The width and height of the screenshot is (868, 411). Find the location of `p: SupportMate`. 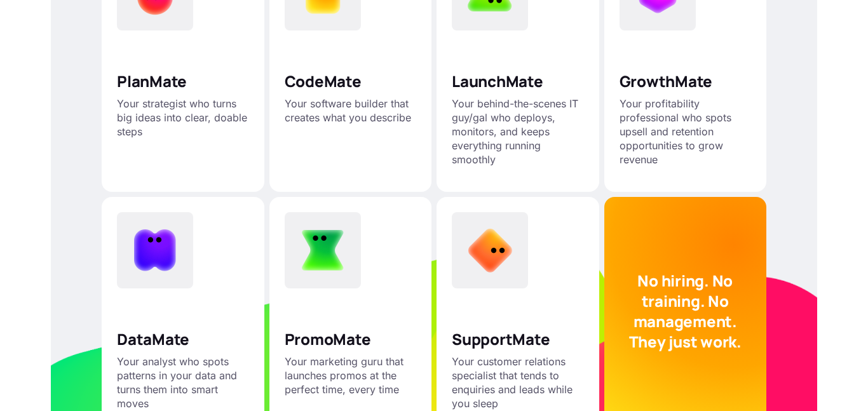

p: SupportMate is located at coordinates (501, 339).